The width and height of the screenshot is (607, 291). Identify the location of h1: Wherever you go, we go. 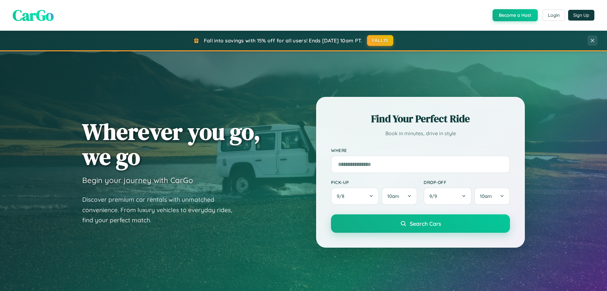
(171, 144).